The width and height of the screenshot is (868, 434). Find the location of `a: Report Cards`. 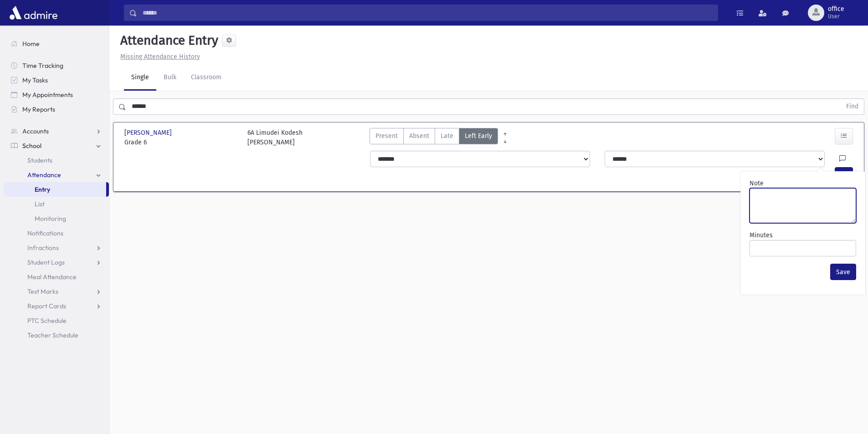

a: Report Cards is located at coordinates (56, 306).